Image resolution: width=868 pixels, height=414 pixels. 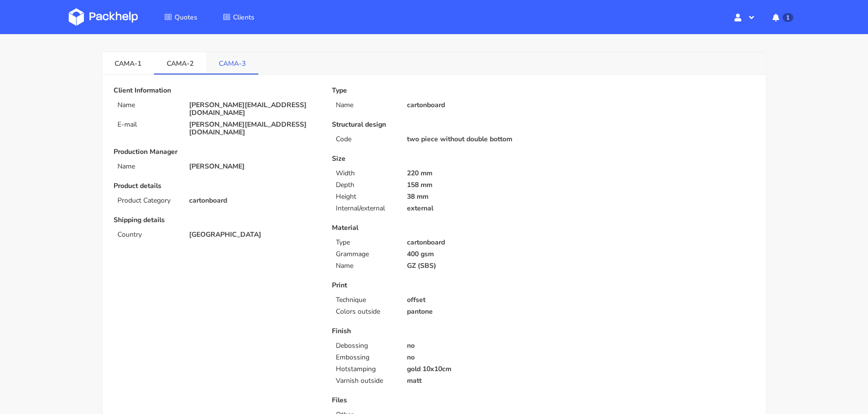 What do you see at coordinates (366, 381) in the screenshot?
I see `p: Varnish outside` at bounding box center [366, 381].